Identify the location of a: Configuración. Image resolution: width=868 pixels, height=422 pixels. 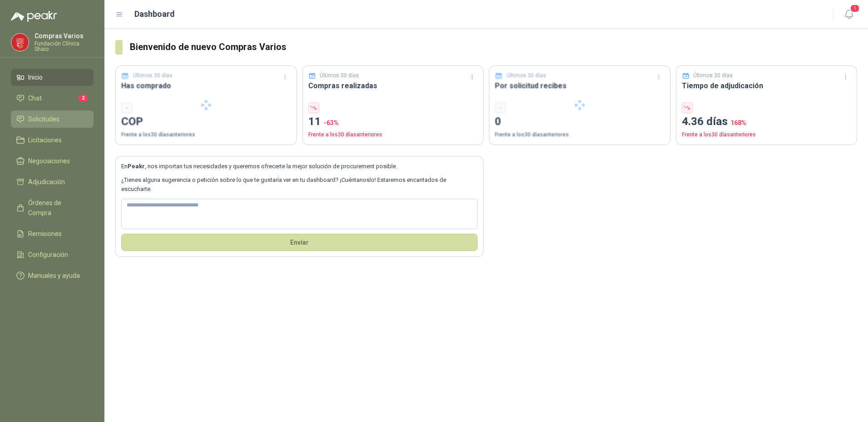
(52, 254).